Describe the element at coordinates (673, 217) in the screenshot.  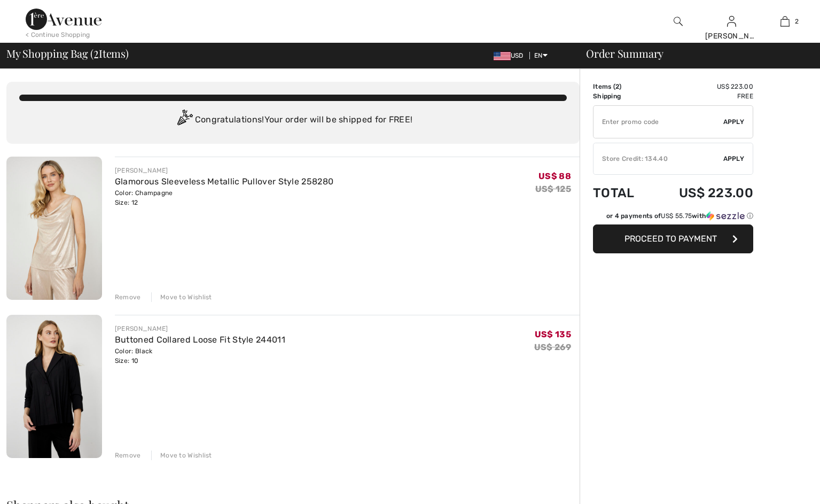
I see `div: or 4 payments ofUS$ 55.75withSezzle Click to learn more about Sezzle` at that location.